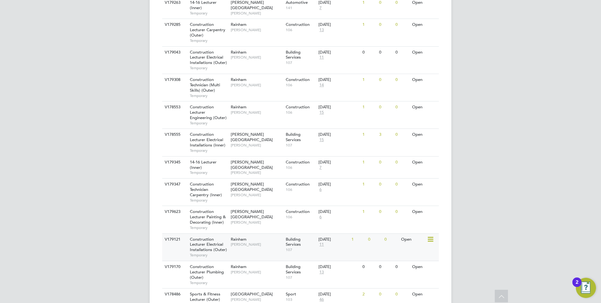 This screenshot has width=601, height=303. I want to click on span: Sports & Fitness Lecturer (Outer), so click(205, 296).